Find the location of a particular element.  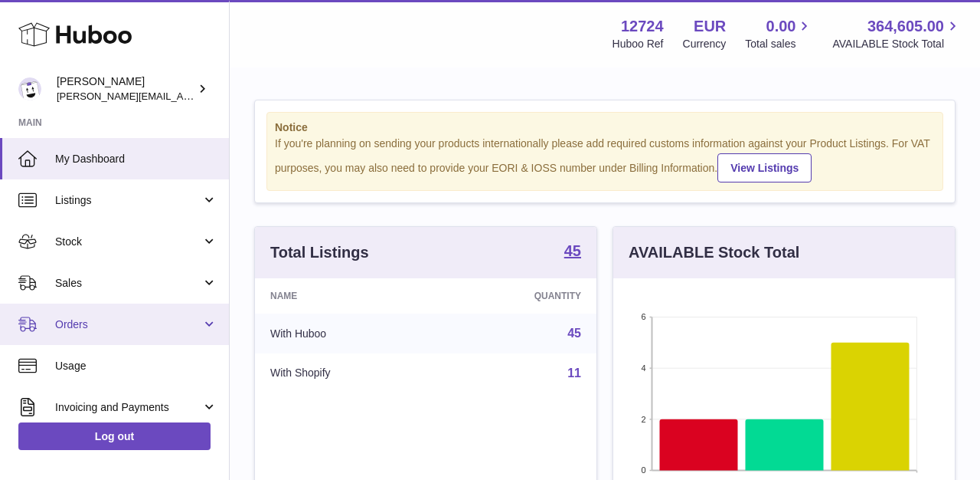

a: 0.00 Total sales is located at coordinates (779, 34).